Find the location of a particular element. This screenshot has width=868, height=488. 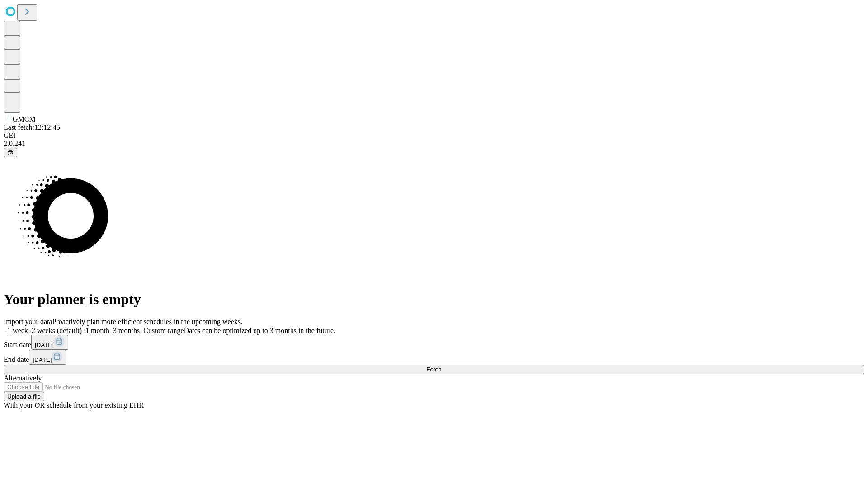

span: Alternatively is located at coordinates (23, 378).